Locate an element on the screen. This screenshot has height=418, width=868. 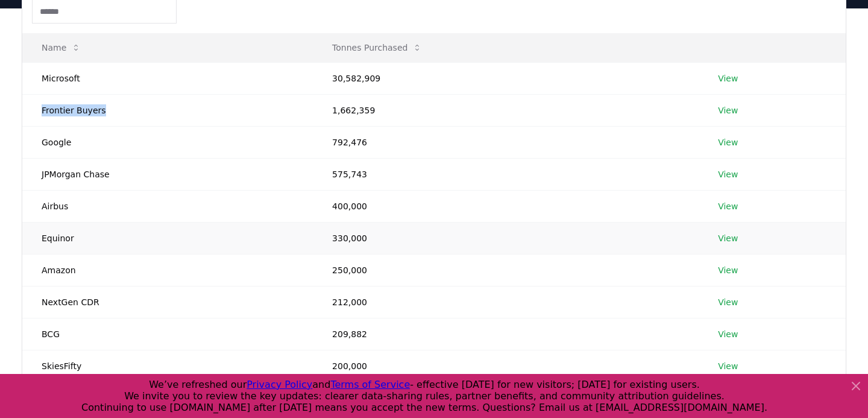
td: 330,000 is located at coordinates (506, 238).